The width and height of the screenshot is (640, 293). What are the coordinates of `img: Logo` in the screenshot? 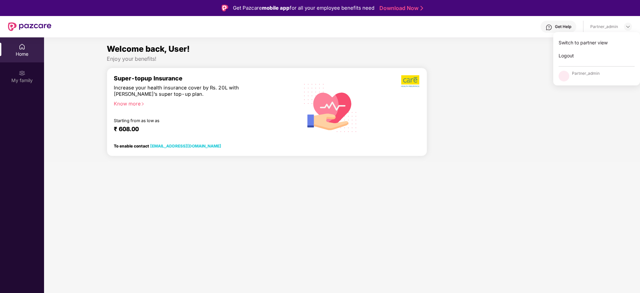 It's located at (225, 8).